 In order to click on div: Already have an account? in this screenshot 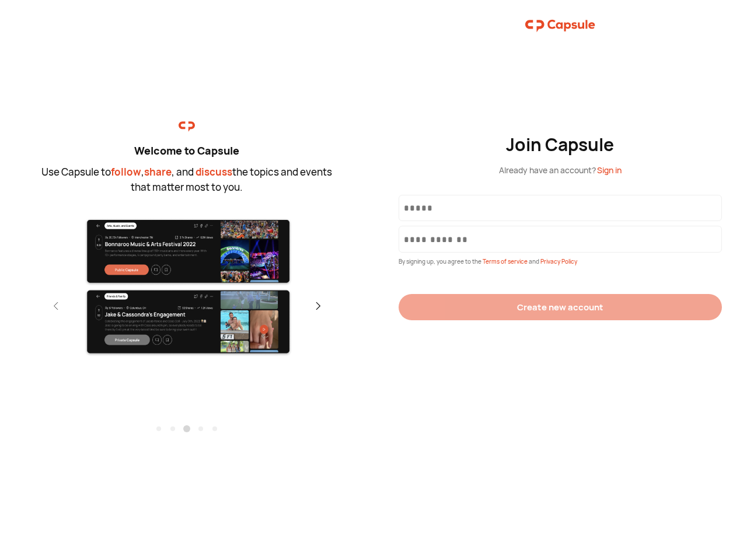, I will do `click(560, 170)`.